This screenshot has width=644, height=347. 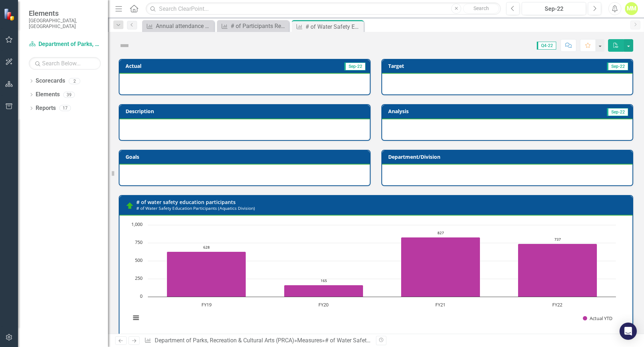 What do you see at coordinates (141, 297) in the screenshot?
I see `text: 0` at bounding box center [141, 297].